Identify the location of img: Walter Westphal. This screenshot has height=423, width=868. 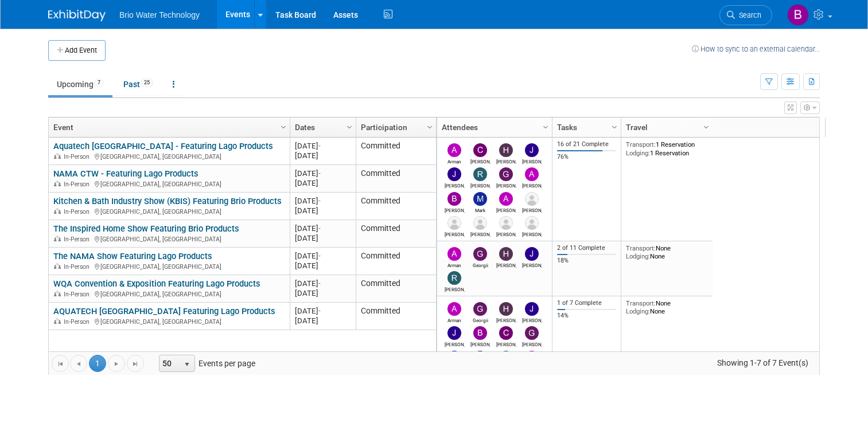
(532, 223).